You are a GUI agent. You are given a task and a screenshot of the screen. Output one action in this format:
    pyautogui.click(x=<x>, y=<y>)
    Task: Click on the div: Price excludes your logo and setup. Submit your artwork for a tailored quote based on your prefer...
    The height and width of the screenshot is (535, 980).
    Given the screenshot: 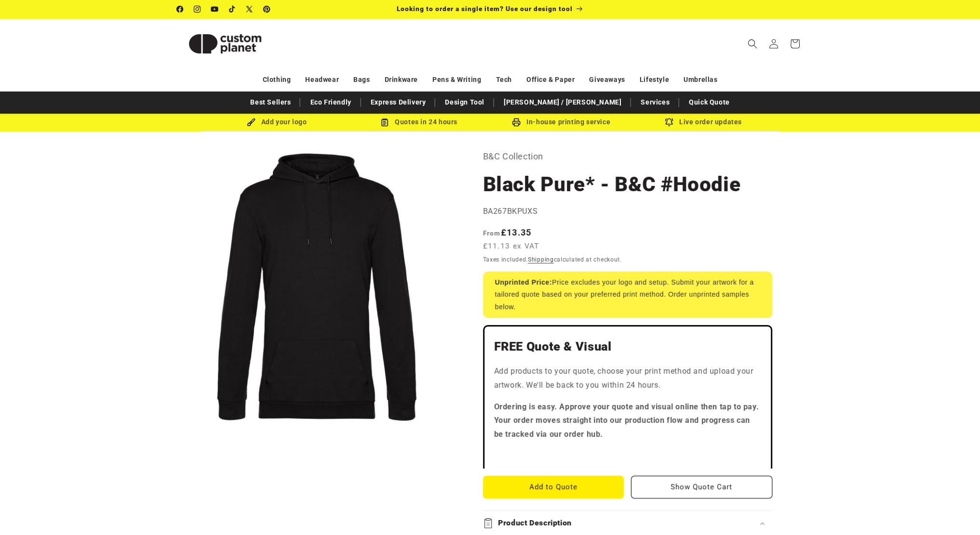 What is the action you would take?
    pyautogui.click(x=628, y=294)
    